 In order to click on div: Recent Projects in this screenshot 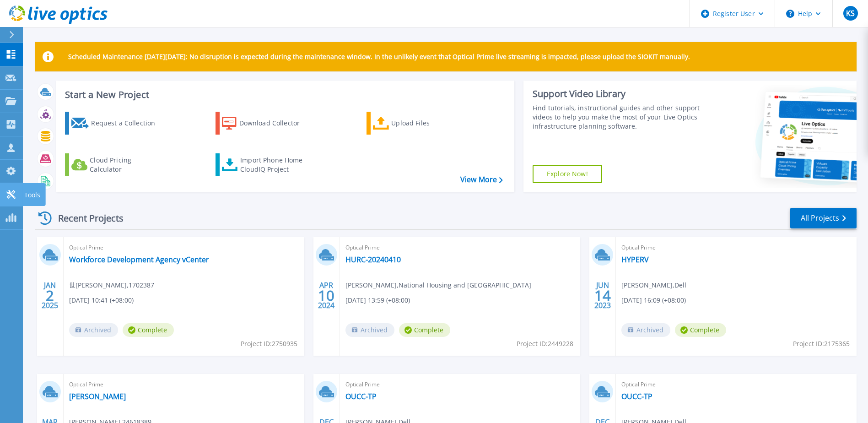, I will do `click(86, 218)`.